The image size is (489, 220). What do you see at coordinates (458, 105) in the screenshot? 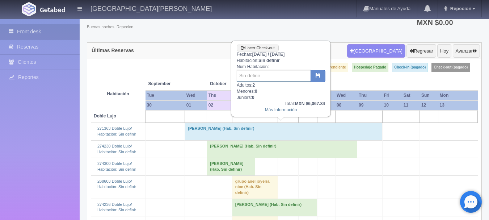
I see `th: 13` at bounding box center [458, 105].